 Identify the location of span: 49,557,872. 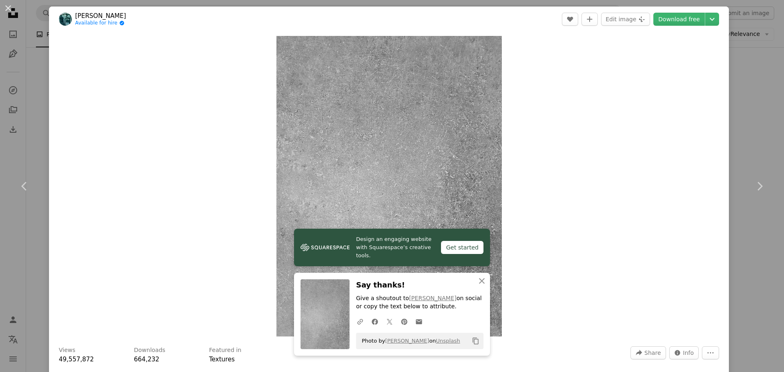
(76, 359).